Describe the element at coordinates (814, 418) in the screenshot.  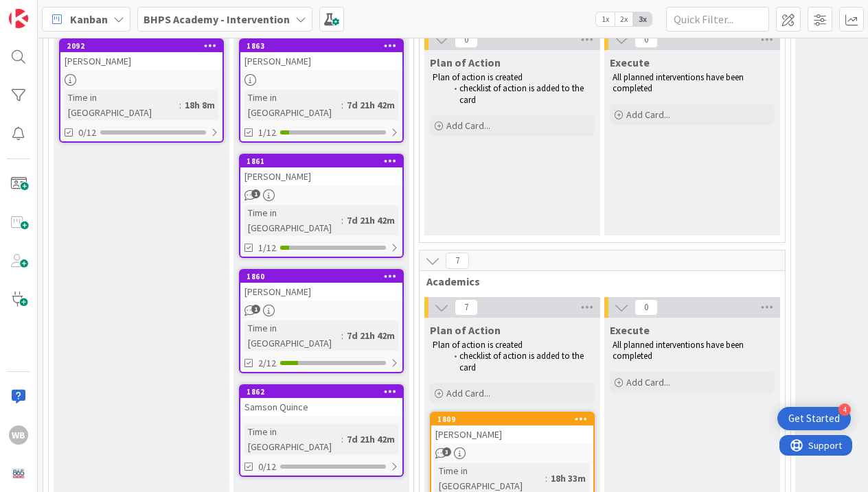
I see `div: Open Get Started checklist, remaining modules: 4` at that location.